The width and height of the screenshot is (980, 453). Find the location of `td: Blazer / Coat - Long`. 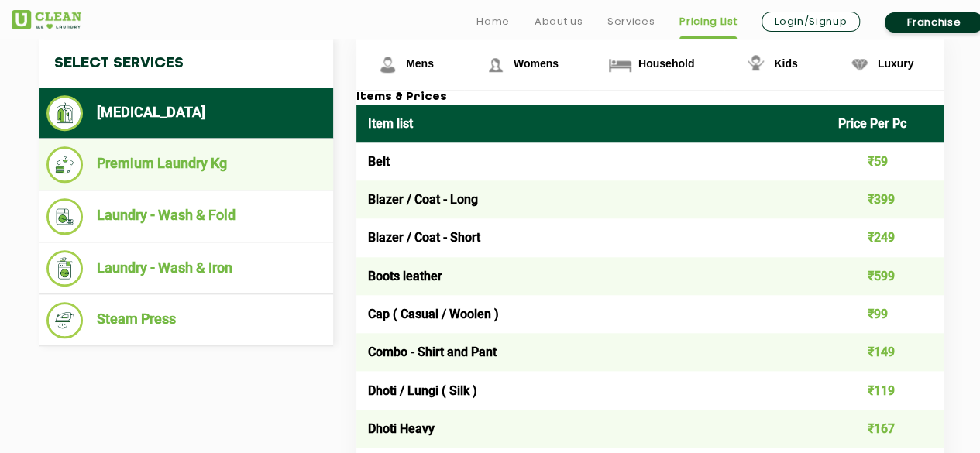

td: Blazer / Coat - Long is located at coordinates (591, 199).